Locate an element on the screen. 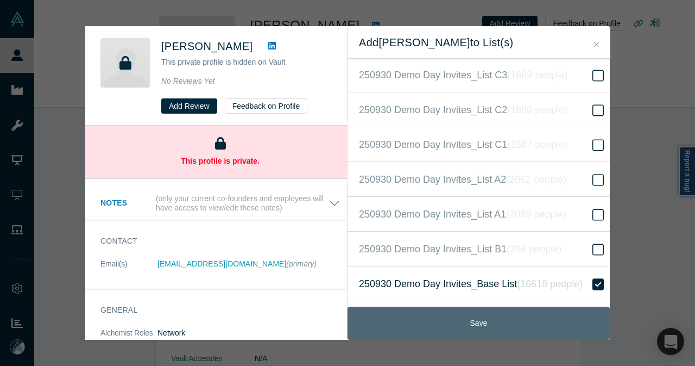  dt: Email(s) is located at coordinates (129, 269).